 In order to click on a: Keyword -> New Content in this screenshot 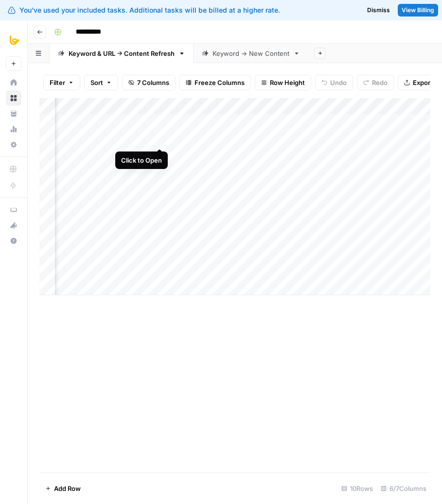, I will do `click(251, 54)`.